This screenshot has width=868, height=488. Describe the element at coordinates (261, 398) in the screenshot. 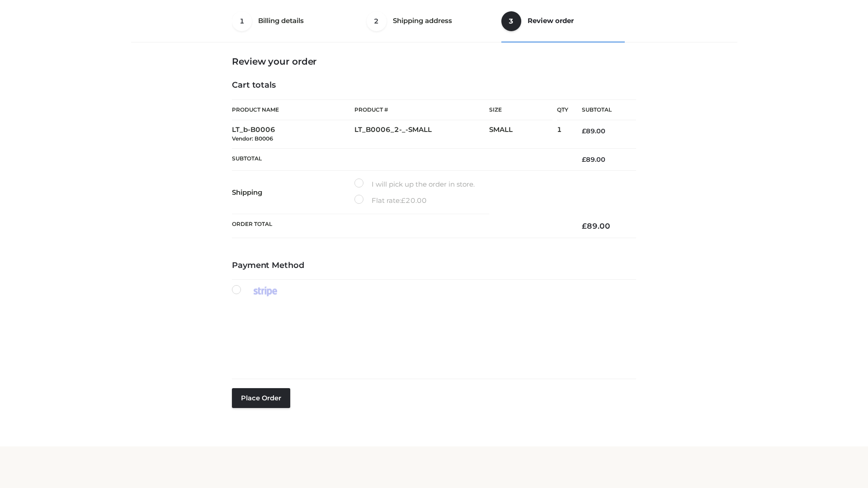

I see `button: Place order` at that location.